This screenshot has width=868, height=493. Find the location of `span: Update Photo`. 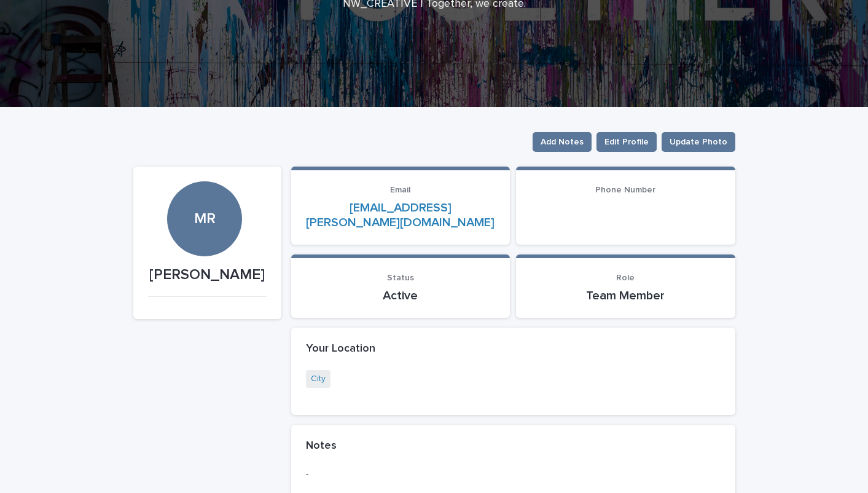

span: Update Photo is located at coordinates (698, 142).